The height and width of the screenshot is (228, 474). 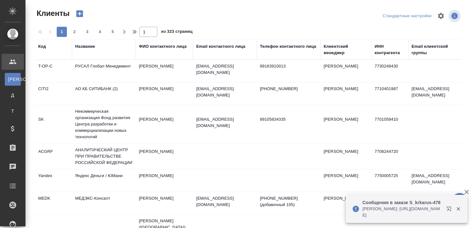 I want to click on div: Телефон контактного лица, so click(x=288, y=47).